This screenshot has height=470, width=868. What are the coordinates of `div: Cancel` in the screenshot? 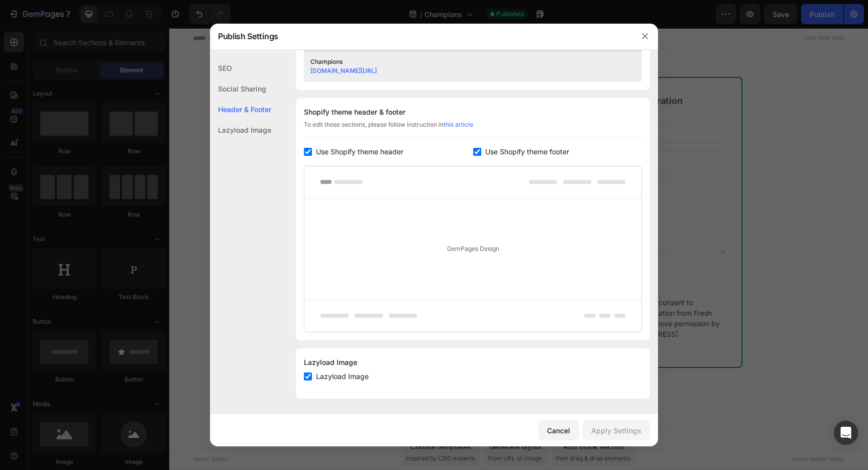 It's located at (559, 430).